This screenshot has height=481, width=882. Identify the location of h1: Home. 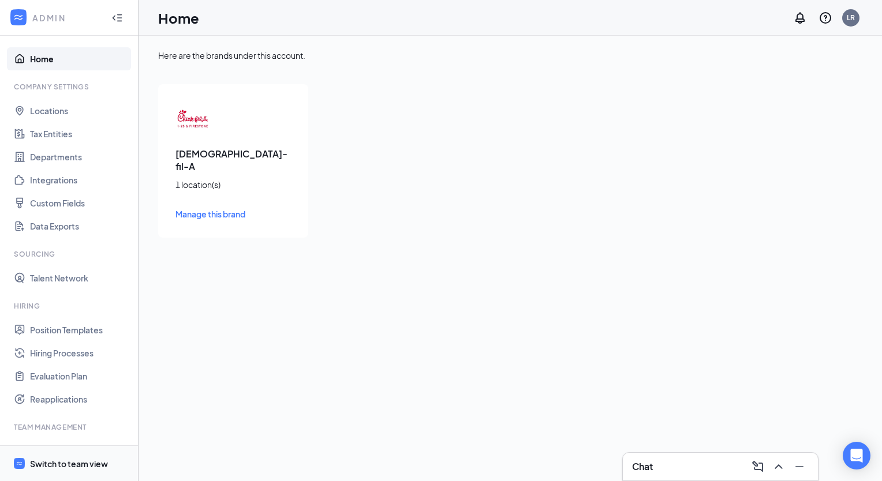
(178, 18).